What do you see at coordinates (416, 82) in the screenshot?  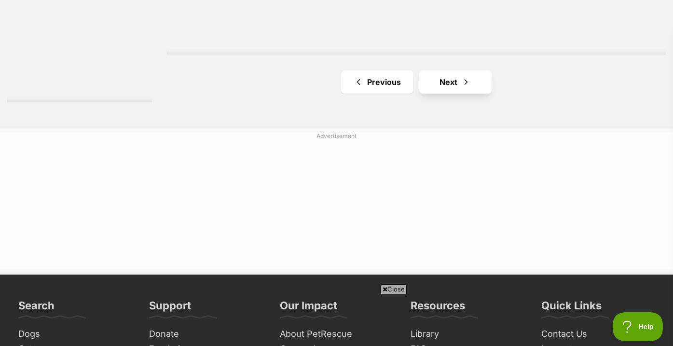 I see `nav: Pagination` at bounding box center [416, 82].